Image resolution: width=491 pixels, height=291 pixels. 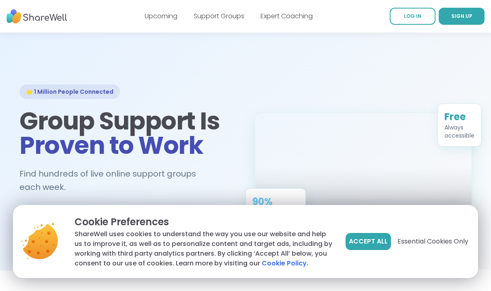 What do you see at coordinates (413, 16) in the screenshot?
I see `a: LOG IN` at bounding box center [413, 16].